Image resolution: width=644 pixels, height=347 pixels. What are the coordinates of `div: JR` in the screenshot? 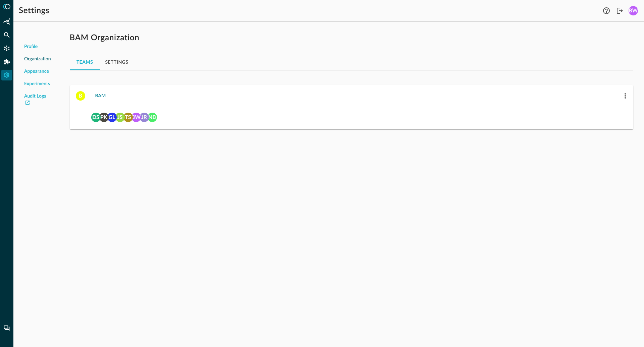 It's located at (144, 117).